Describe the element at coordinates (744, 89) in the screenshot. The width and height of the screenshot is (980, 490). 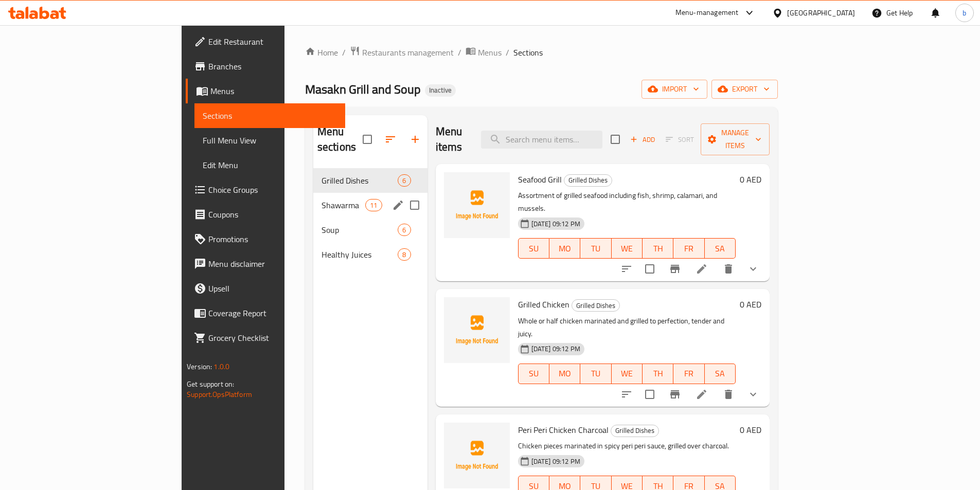
I see `span: export` at that location.